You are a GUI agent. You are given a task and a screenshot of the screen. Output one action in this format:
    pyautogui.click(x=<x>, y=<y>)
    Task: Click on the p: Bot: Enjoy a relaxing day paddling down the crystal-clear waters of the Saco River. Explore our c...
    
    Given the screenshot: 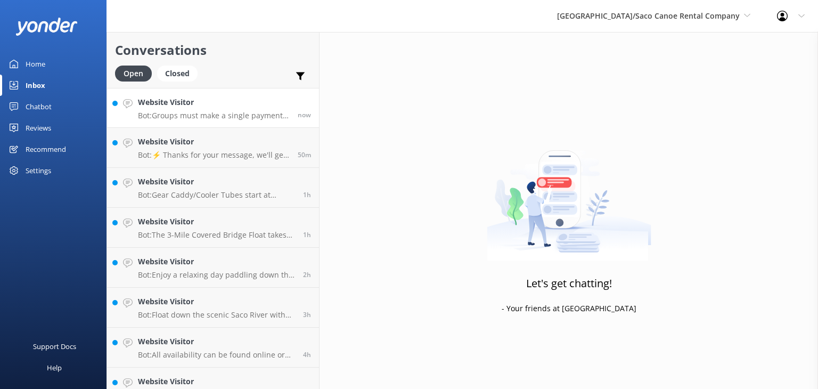 What is the action you would take?
    pyautogui.click(x=216, y=275)
    